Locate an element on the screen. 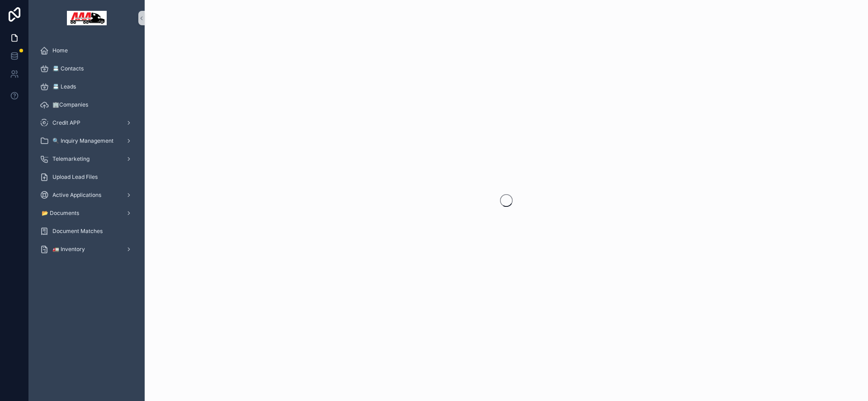  a: Document Matches is located at coordinates (87, 231).